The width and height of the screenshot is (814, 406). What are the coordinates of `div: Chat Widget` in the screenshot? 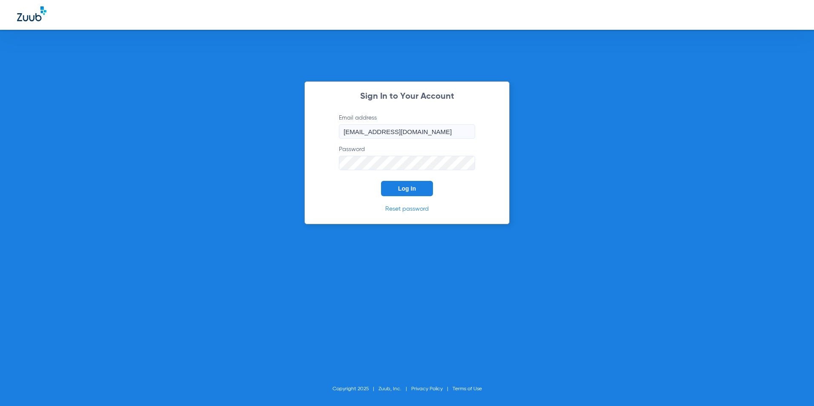 It's located at (792, 385).